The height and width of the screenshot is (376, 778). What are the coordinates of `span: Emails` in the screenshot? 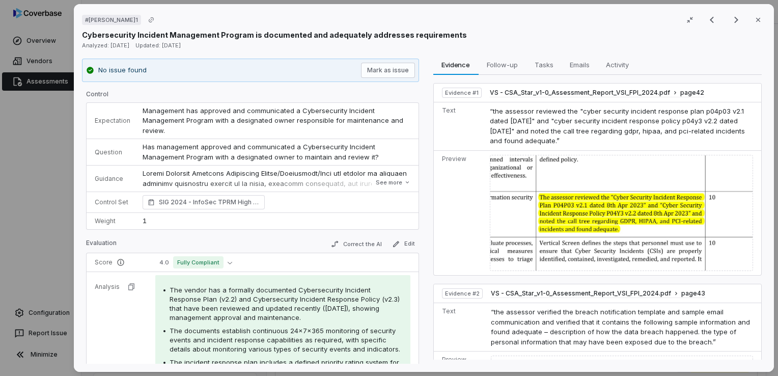 It's located at (579, 65).